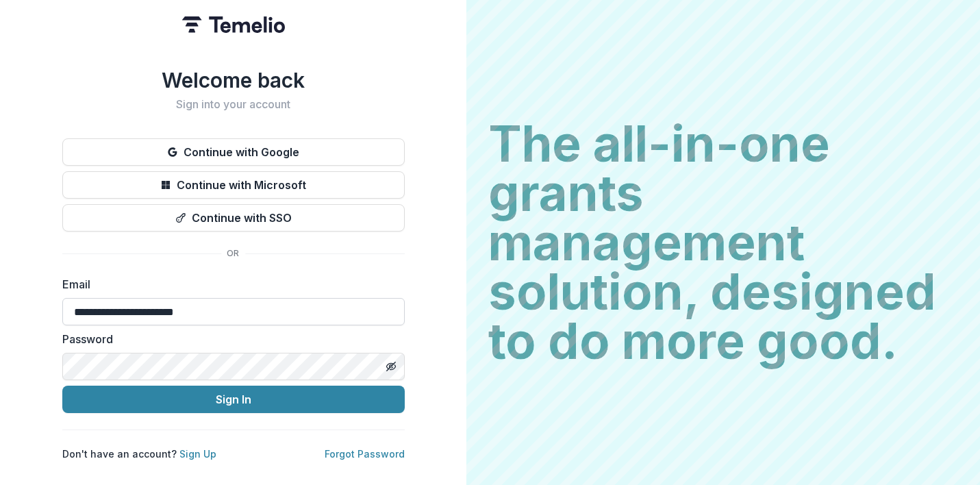 This screenshot has width=980, height=485. What do you see at coordinates (230, 284) in the screenshot?
I see `label: Email` at bounding box center [230, 284].